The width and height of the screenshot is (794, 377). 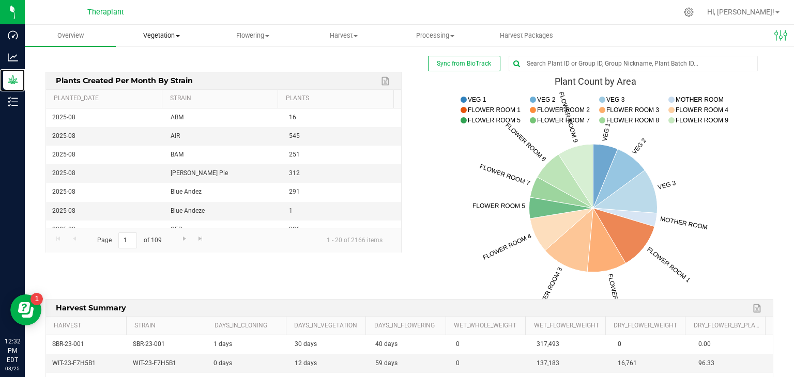 What do you see at coordinates (615, 100) in the screenshot?
I see `text: VEG 3` at bounding box center [615, 100].